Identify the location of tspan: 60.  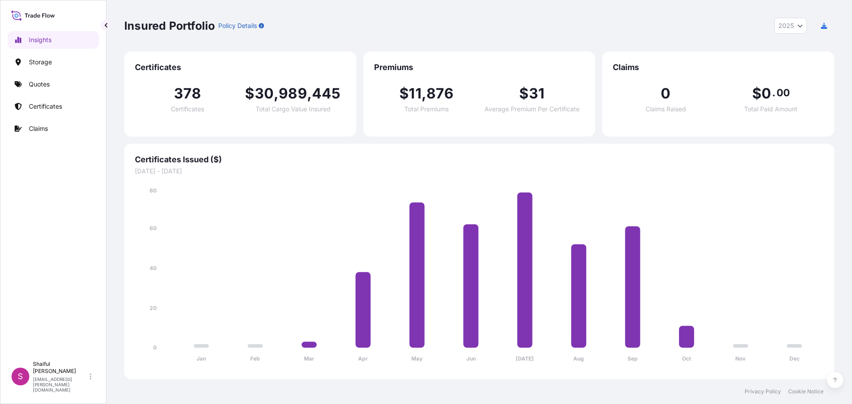
(153, 228).